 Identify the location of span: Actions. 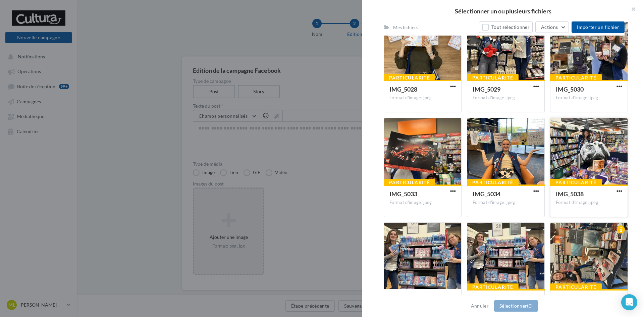
(550, 27).